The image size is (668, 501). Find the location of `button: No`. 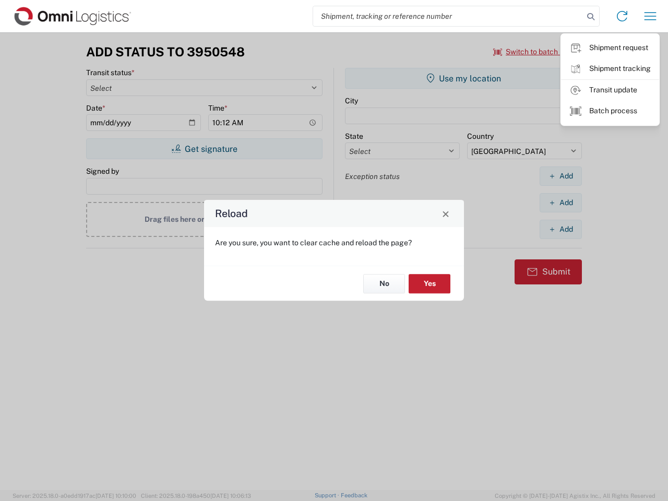

button: No is located at coordinates (384, 283).